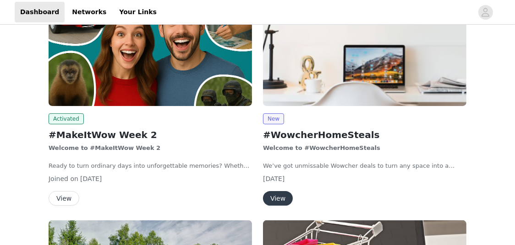 Image resolution: width=515 pixels, height=245 pixels. What do you see at coordinates (104, 148) in the screenshot?
I see `strong: Welcome to #MakeItWow Week 2` at bounding box center [104, 148].